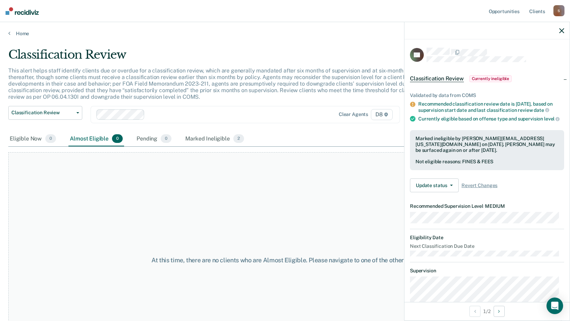 This screenshot has width=570, height=321. What do you see at coordinates (382, 115) in the screenshot?
I see `span: D8` at bounding box center [382, 115].